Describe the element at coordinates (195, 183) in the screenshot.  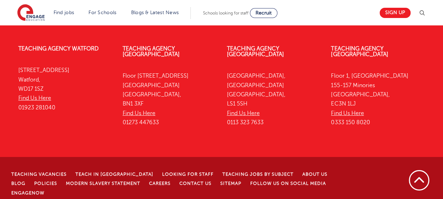
I see `a: Contact Us` at that location.